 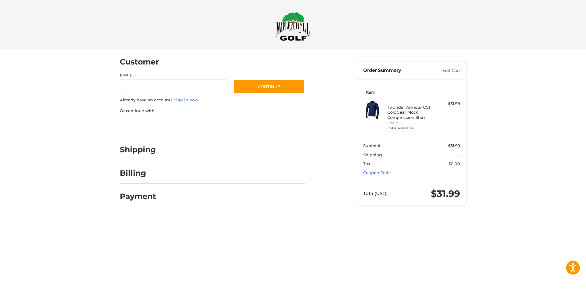 What do you see at coordinates (212, 111) in the screenshot?
I see `p: Or continue with` at bounding box center [212, 111].